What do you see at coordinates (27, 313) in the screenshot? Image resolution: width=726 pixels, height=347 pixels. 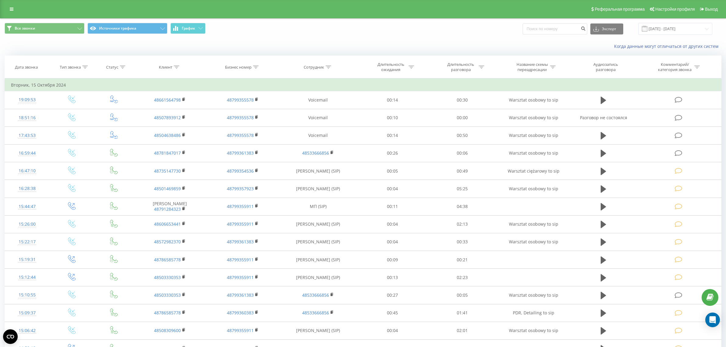 I see `div: 15:09:37` at bounding box center [27, 313].